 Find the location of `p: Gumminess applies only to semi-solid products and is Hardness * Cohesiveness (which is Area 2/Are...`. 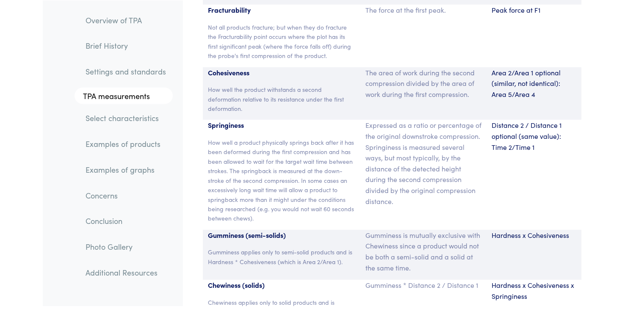

p: Gumminess applies only to semi-solid products and is Hardness * Cohesiveness (which is Area 2/Are... is located at coordinates (281, 257).